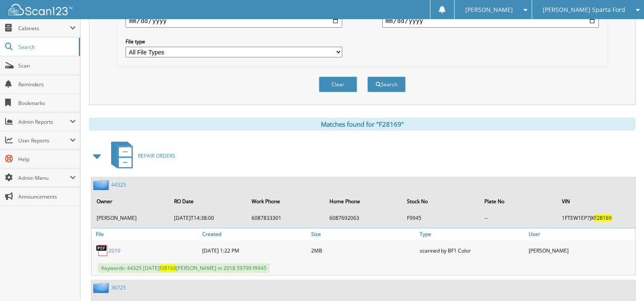  I want to click on a: 44325, so click(118, 184).